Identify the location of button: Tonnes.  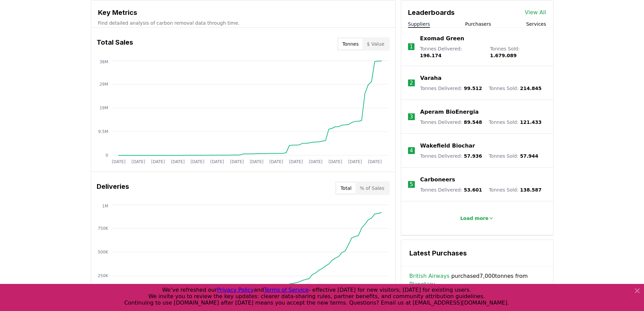
(351, 44).